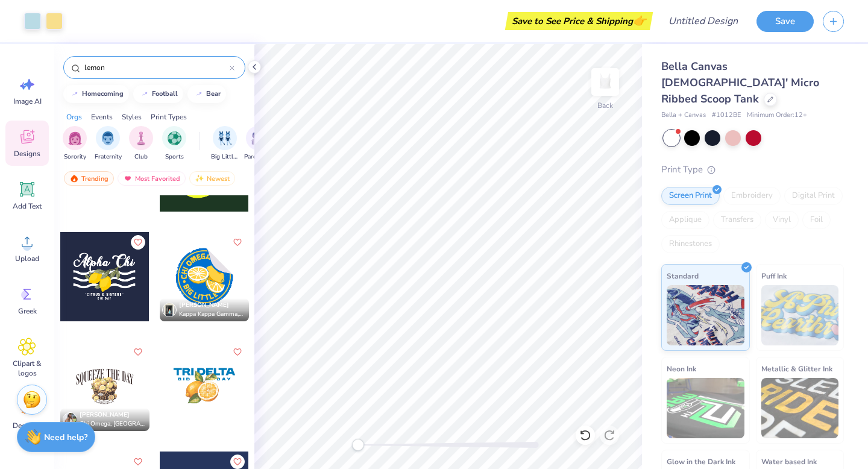 This screenshot has height=469, width=868. Describe the element at coordinates (683, 275) in the screenshot. I see `span: Standard` at that location.